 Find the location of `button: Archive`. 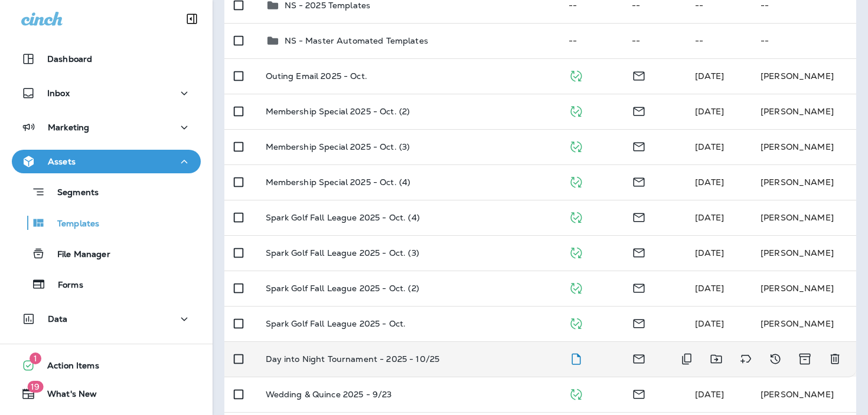

button: Archive is located at coordinates (805, 359).